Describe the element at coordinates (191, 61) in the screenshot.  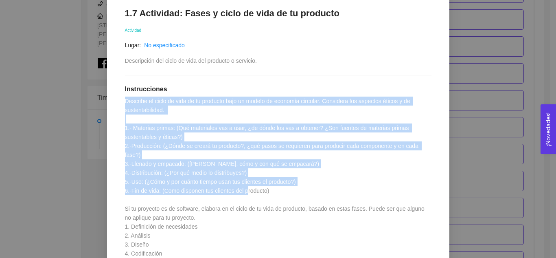
I see `span: Descripción del ciclo de vida del producto o servicio.` at that location.